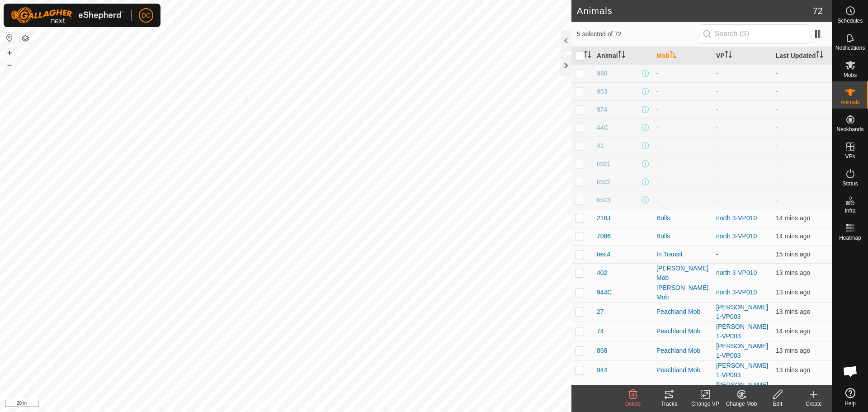 The image size is (868, 412). What do you see at coordinates (308, 404) in the screenshot?
I see `a: Contact Us` at bounding box center [308, 404].